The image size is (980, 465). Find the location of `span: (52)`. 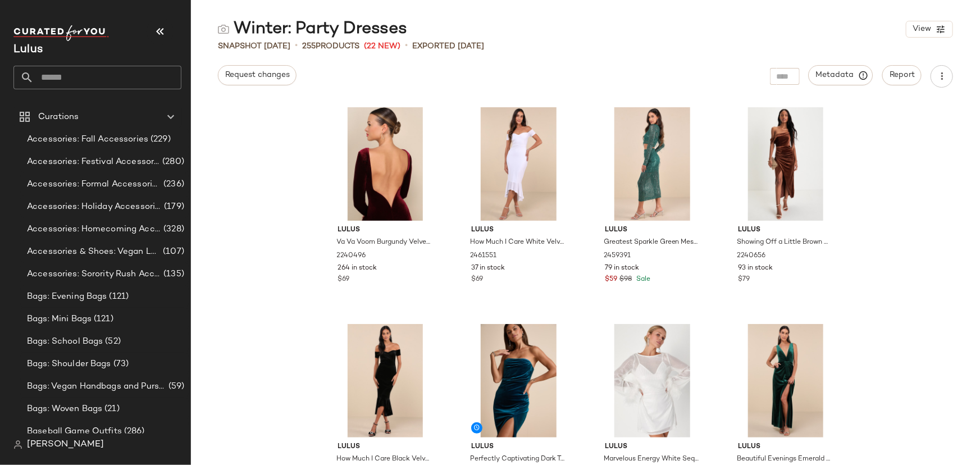

span: (52) is located at coordinates (112, 341).